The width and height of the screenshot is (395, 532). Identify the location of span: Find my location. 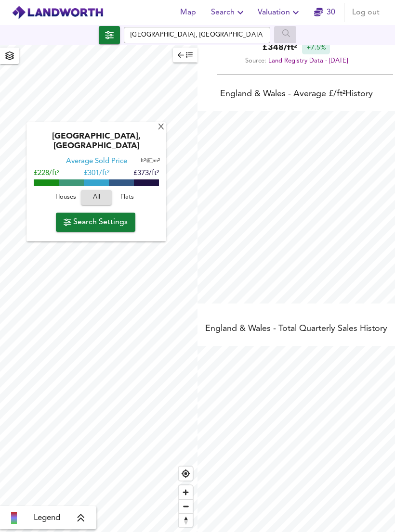
(185, 474).